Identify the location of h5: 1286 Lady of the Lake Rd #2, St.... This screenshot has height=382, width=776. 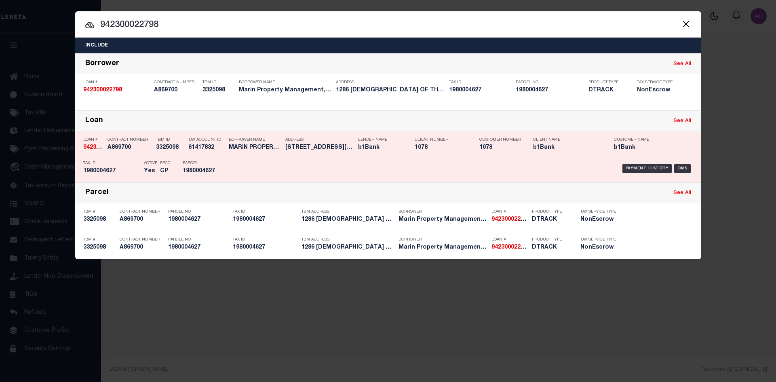
(320, 148).